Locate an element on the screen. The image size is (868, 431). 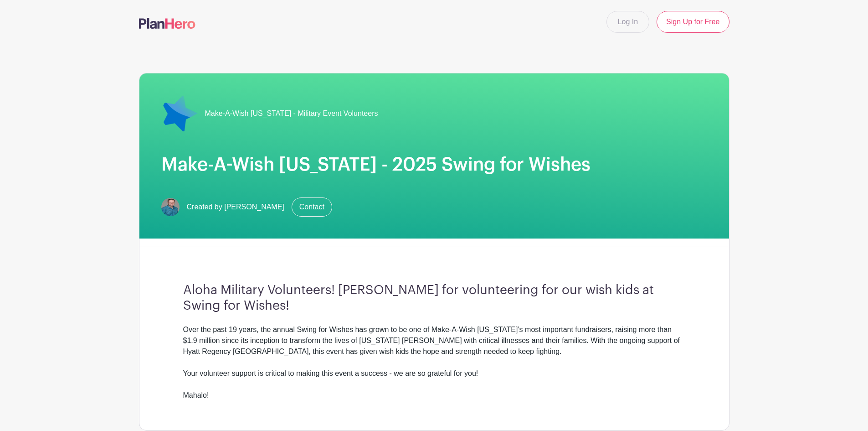
a: Sign Up for Free is located at coordinates (693, 22).